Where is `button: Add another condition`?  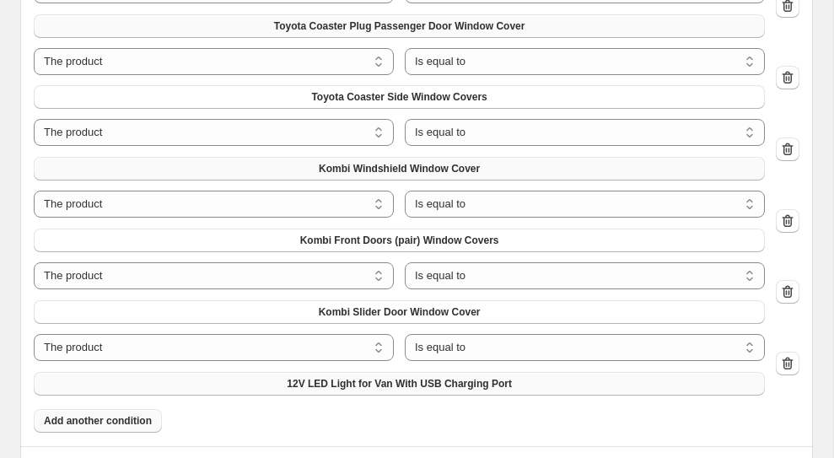
button: Add another condition is located at coordinates (98, 421).